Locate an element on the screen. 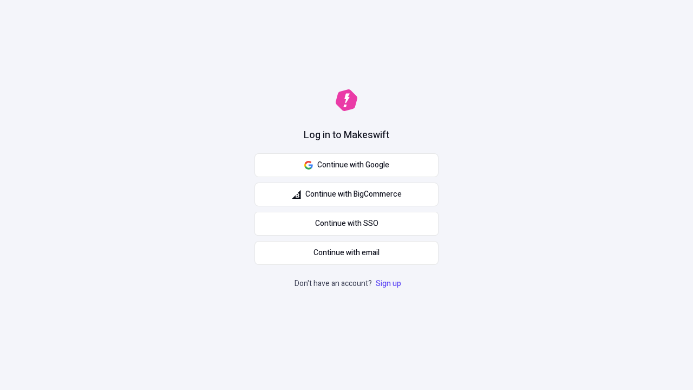  span: Continue with BigCommerce is located at coordinates (354, 194).